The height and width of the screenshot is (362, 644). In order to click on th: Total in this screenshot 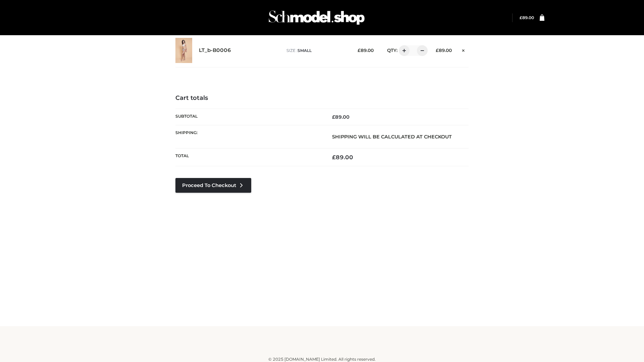, I will do `click(249, 157)`.